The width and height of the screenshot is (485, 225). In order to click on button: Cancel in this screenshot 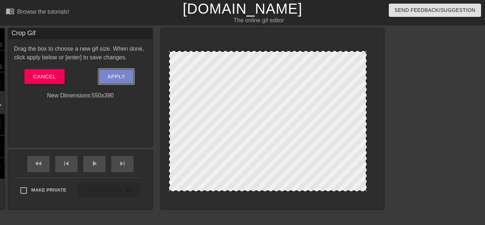, I will do `click(44, 76)`.